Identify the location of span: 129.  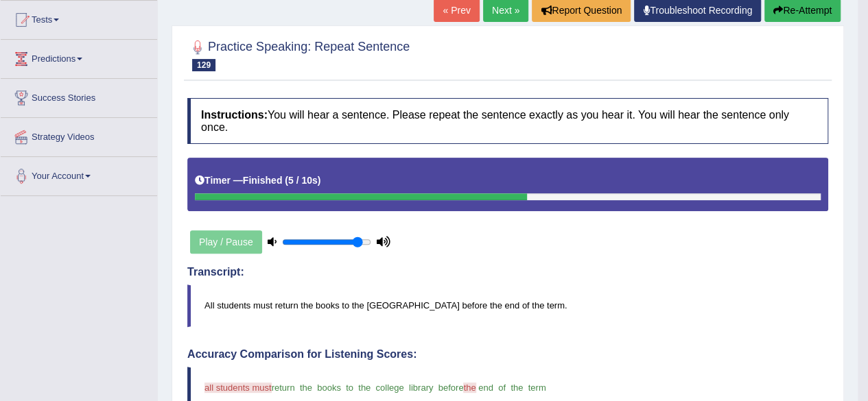
(204, 65).